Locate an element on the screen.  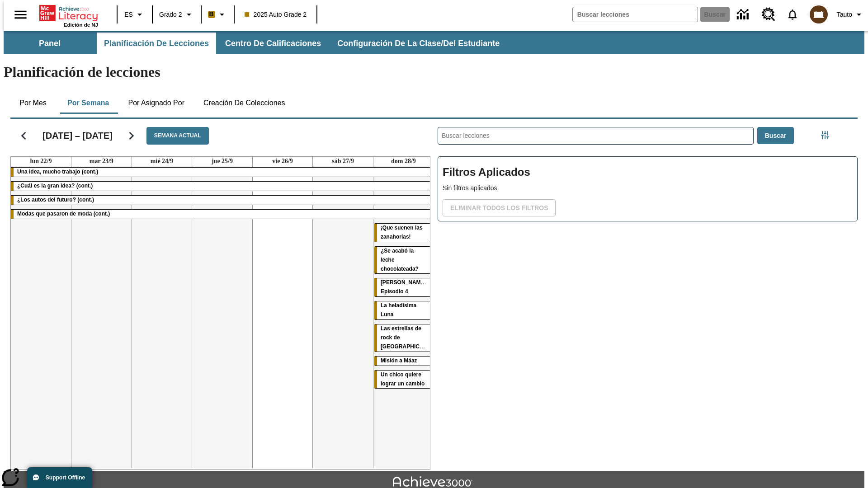
span: Support Offline is located at coordinates (65, 478).